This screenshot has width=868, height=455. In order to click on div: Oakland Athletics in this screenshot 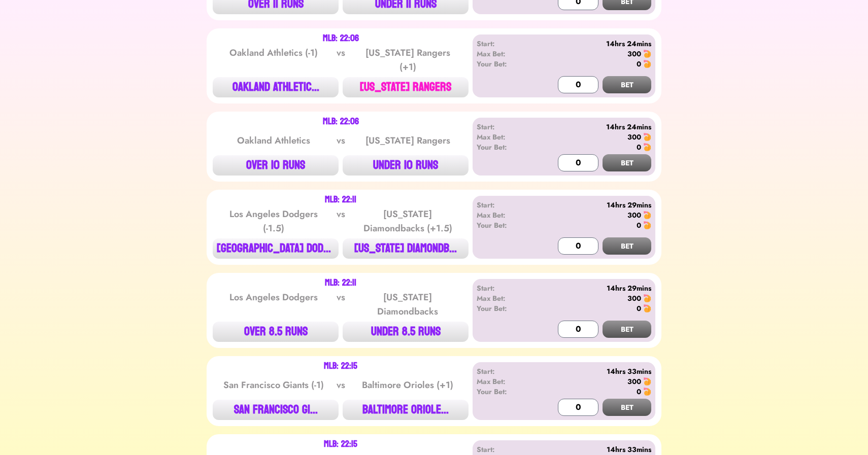, I will do `click(273, 140)`.